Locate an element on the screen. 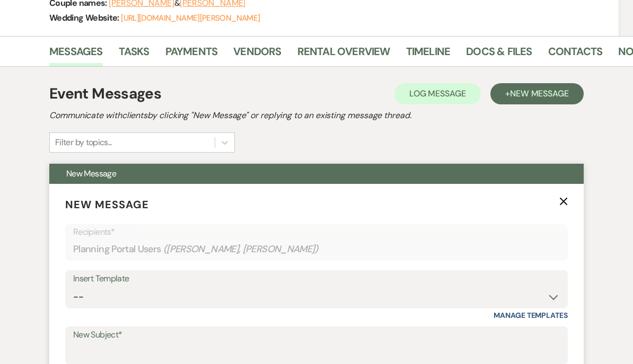 The height and width of the screenshot is (364, 633). div: Planning Portal Users is located at coordinates (316, 249).